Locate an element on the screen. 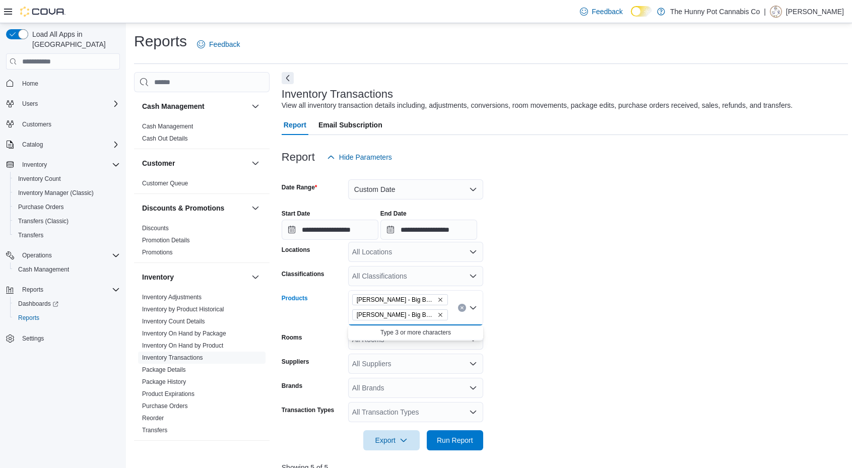 This screenshot has height=468, width=852. span: Inventory Manager (Classic) is located at coordinates (56, 193).